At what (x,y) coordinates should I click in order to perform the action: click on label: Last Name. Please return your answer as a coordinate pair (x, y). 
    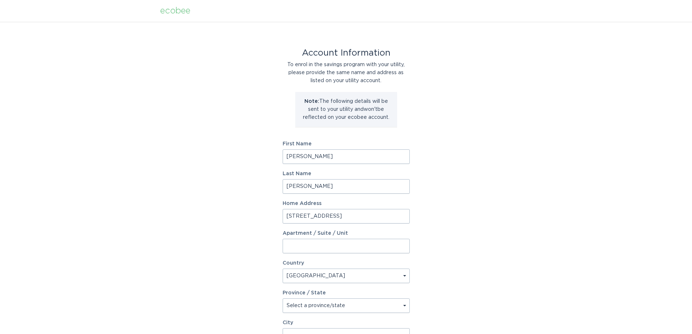
    Looking at the image, I should click on (346, 174).